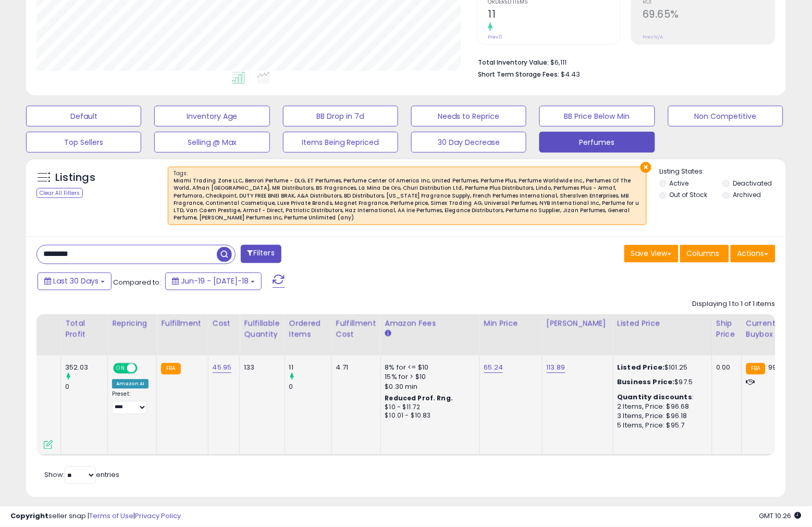 This screenshot has width=812, height=527. I want to click on button: Perfumes, so click(597, 142).